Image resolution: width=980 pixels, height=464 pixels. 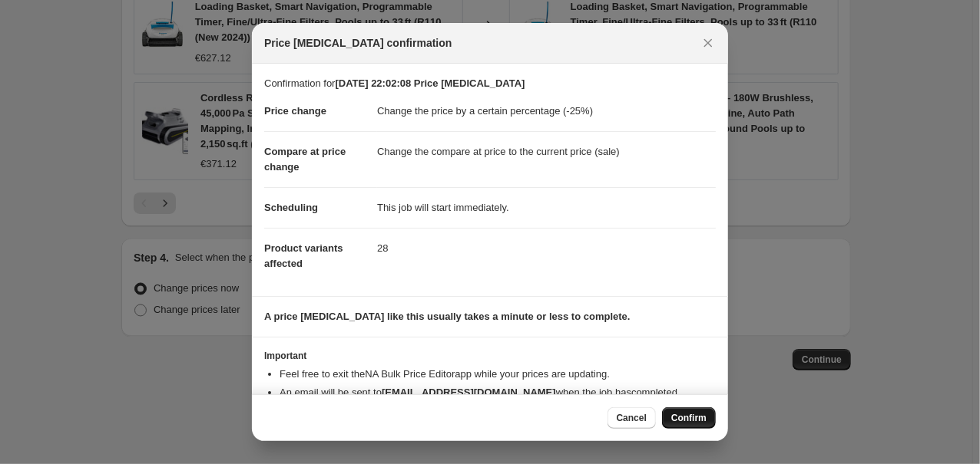 I want to click on span: Price change, so click(x=295, y=111).